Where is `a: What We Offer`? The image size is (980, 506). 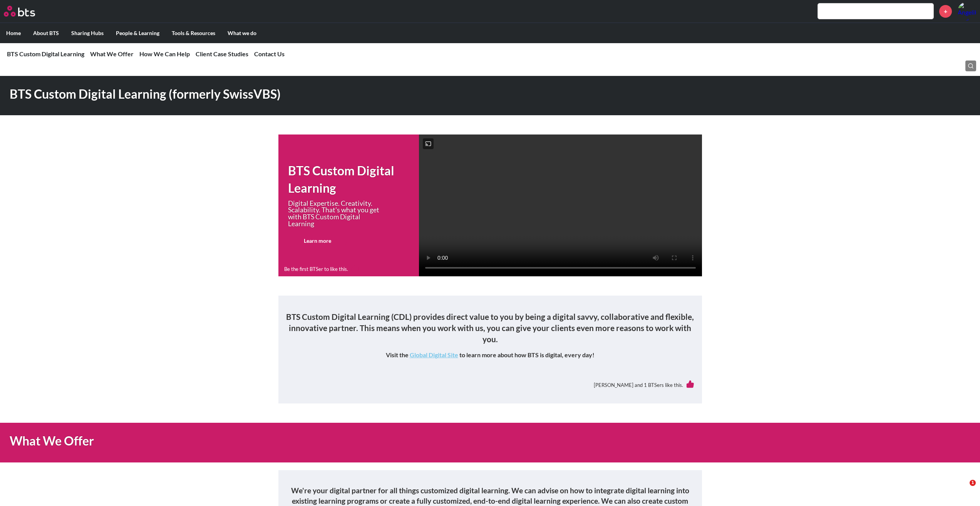
a: What We Offer is located at coordinates (112, 53).